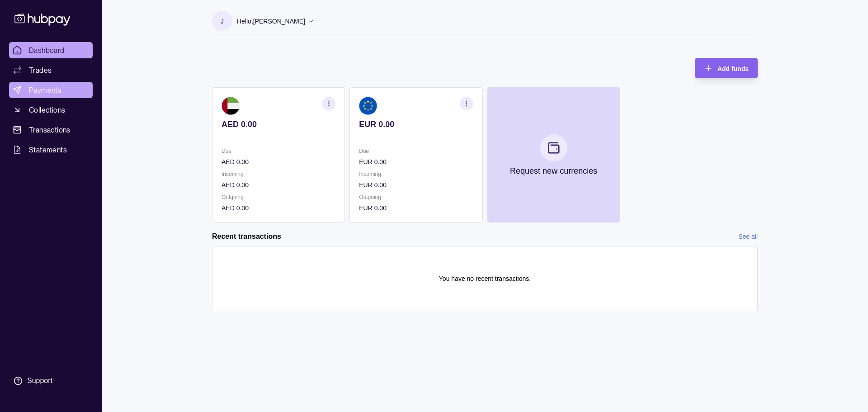 The height and width of the screenshot is (412, 868). Describe the element at coordinates (51, 90) in the screenshot. I see `a: Payments` at that location.